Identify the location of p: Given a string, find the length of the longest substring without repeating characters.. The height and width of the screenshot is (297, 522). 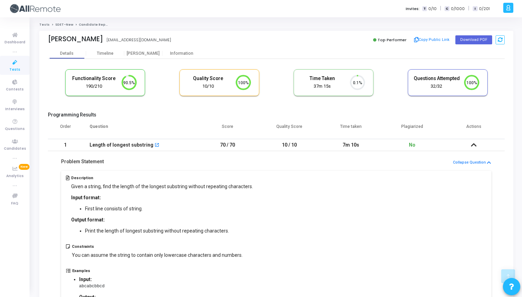
(162, 187).